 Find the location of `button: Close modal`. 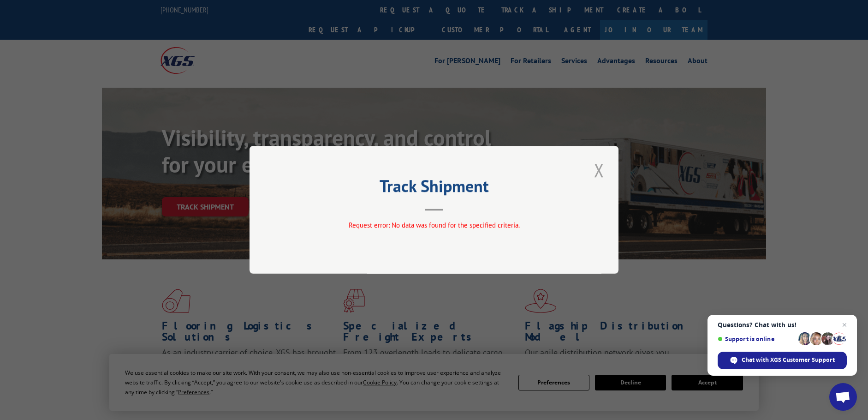

button: Close modal is located at coordinates (599, 170).